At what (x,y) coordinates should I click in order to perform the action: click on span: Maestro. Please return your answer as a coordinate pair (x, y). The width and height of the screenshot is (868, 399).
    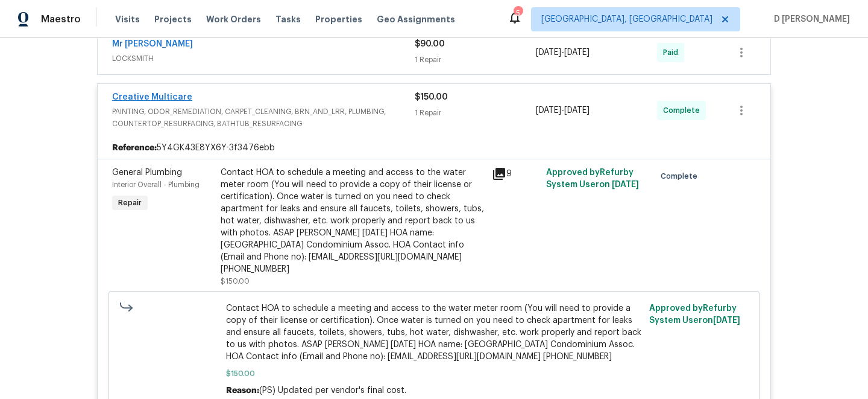
    Looking at the image, I should click on (61, 20).